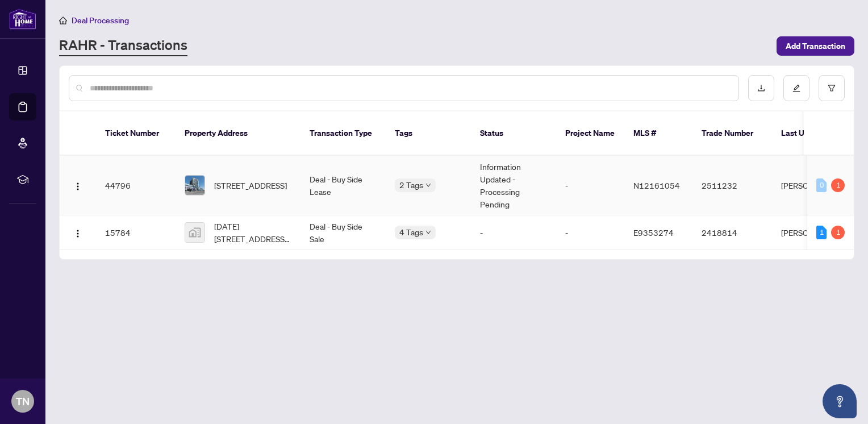 Image resolution: width=868 pixels, height=424 pixels. What do you see at coordinates (832, 88) in the screenshot?
I see `span: filter` at bounding box center [832, 88].